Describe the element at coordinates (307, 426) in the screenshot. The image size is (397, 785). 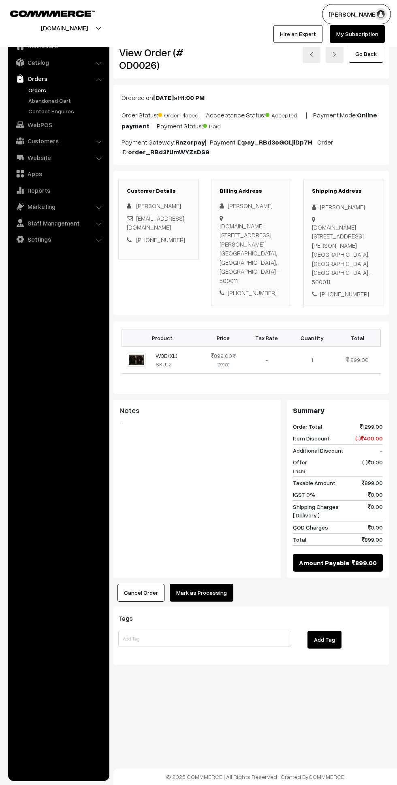
I see `span: Order Total` at that location.